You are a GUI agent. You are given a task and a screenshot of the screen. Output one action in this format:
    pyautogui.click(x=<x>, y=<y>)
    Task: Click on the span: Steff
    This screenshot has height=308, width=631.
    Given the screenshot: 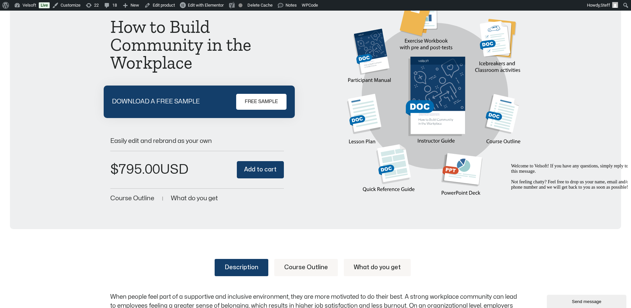 What is the action you would take?
    pyautogui.click(x=605, y=5)
    